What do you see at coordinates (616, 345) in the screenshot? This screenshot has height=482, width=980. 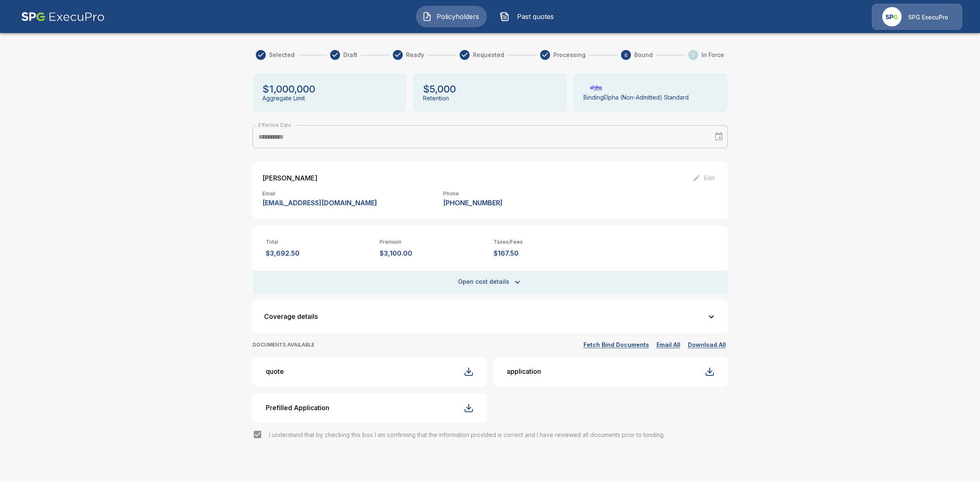 I see `button: Fetch Bind Documents` at bounding box center [616, 345].